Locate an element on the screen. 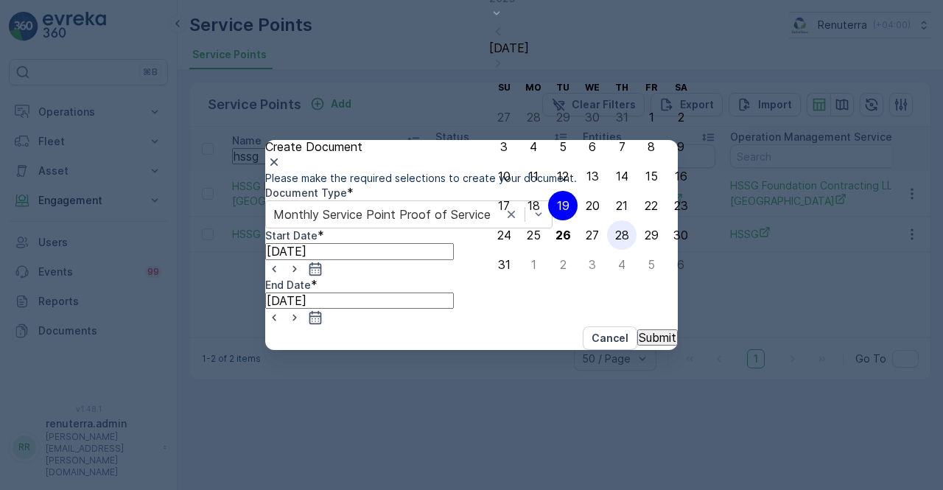  div: 18 is located at coordinates (533, 206).